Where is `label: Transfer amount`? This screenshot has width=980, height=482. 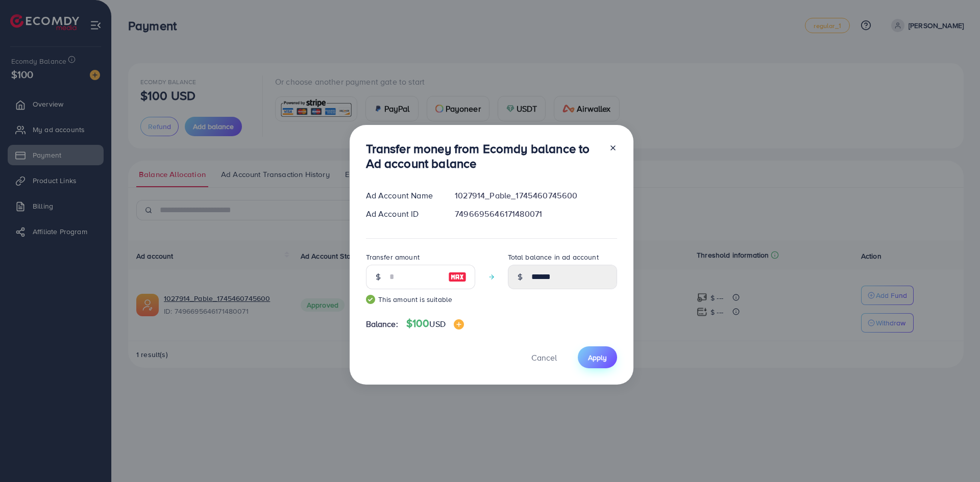
label: Transfer amount is located at coordinates (393, 257).